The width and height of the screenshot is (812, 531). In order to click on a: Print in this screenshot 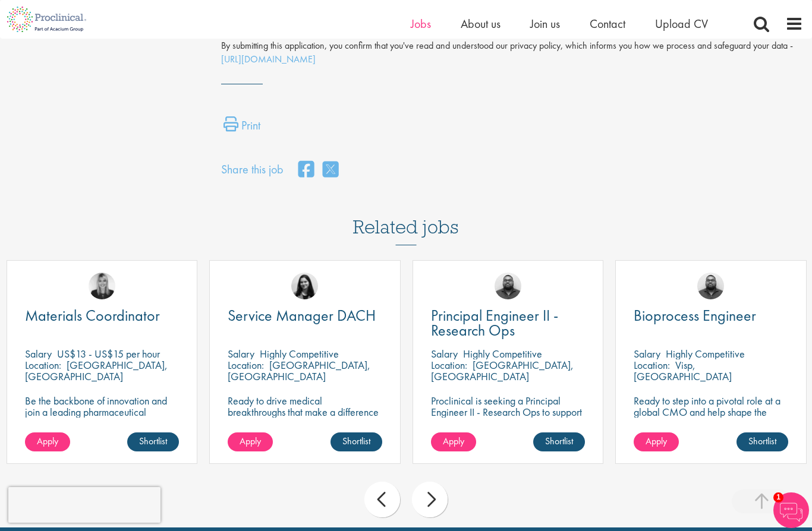, I will do `click(242, 129)`.